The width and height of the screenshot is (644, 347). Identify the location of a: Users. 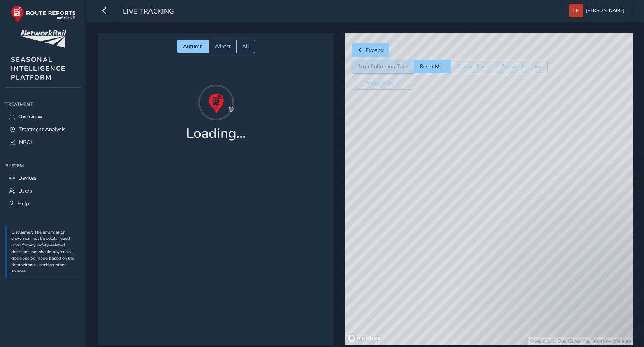
(43, 191).